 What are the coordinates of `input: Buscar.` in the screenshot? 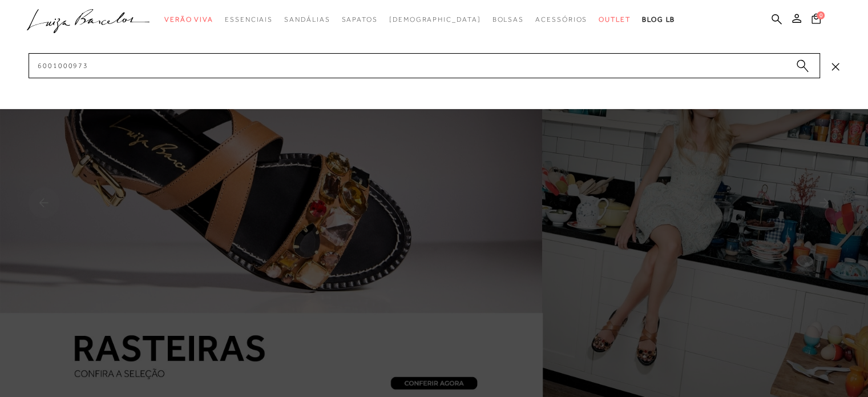 It's located at (424, 66).